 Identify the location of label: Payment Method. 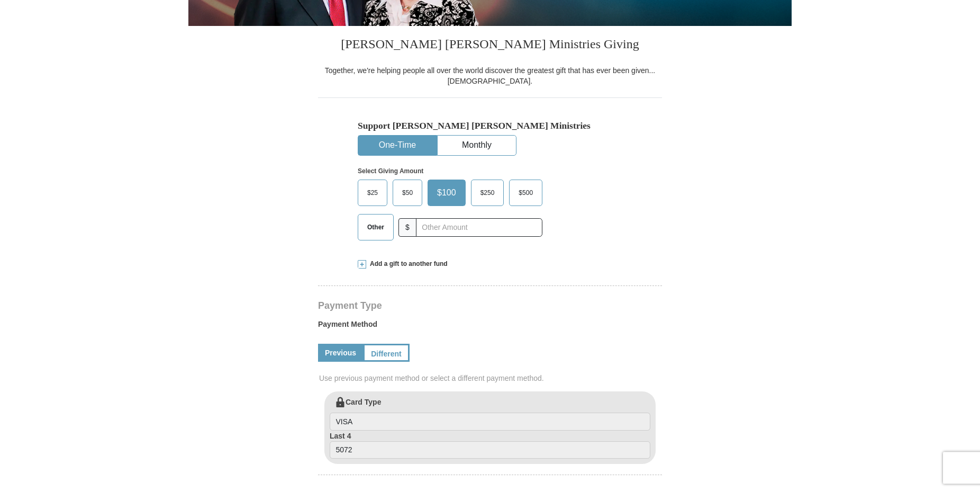
(490, 326).